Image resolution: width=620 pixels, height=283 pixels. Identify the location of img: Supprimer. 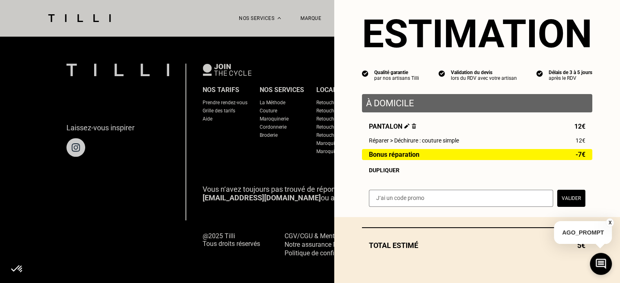
(414, 126).